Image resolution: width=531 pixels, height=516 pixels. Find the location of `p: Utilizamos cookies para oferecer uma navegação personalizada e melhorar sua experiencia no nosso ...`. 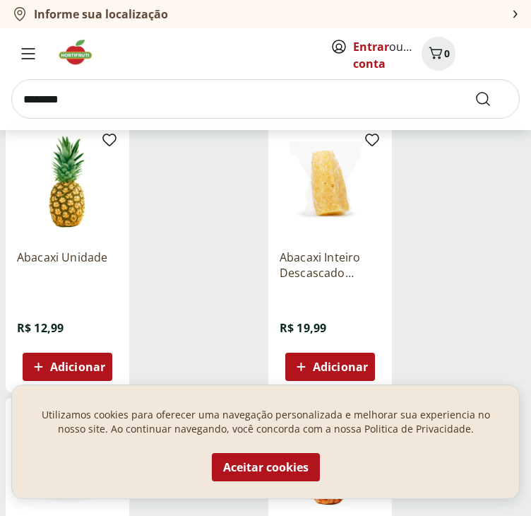

p: Utilizamos cookies para oferecer uma navegação personalizada e melhorar sua experiencia no nosso ... is located at coordinates (266, 422).